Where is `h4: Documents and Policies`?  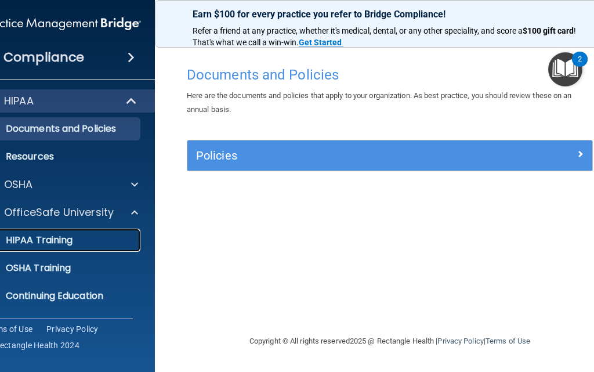
h4: Documents and Policies is located at coordinates (390, 75).